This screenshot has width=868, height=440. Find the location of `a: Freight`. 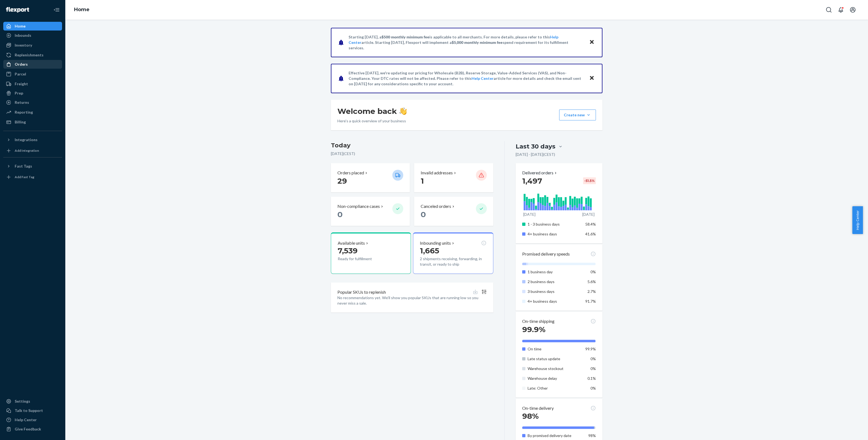

a: Freight is located at coordinates (32, 84).